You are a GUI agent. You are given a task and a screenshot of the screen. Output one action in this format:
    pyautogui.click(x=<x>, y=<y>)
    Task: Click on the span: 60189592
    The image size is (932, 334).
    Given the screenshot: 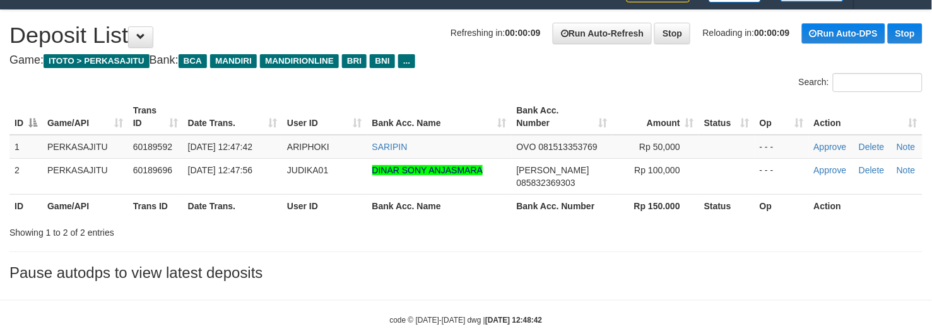 What is the action you would take?
    pyautogui.click(x=153, y=147)
    